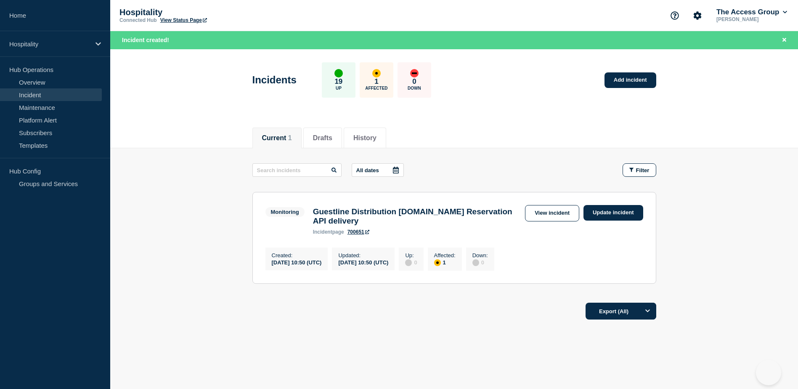  What do you see at coordinates (698, 16) in the screenshot?
I see `button: Account settings` at bounding box center [698, 16].